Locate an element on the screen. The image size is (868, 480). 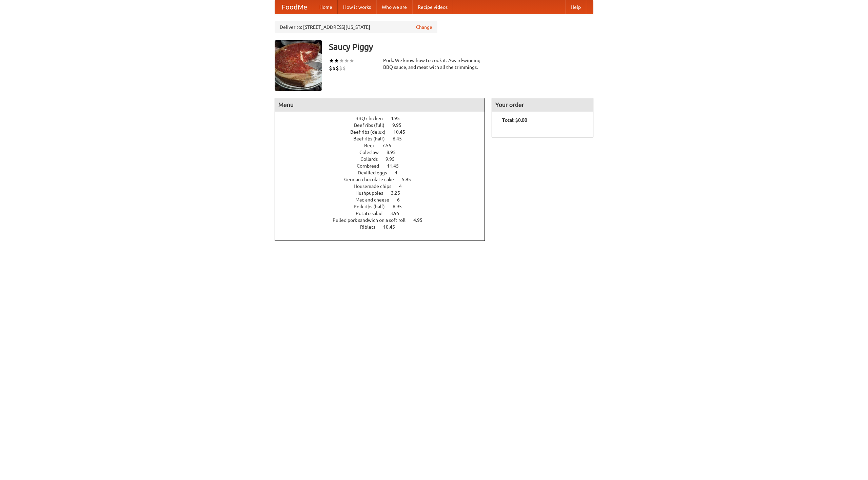
span: BBQ chicken is located at coordinates (372, 119).